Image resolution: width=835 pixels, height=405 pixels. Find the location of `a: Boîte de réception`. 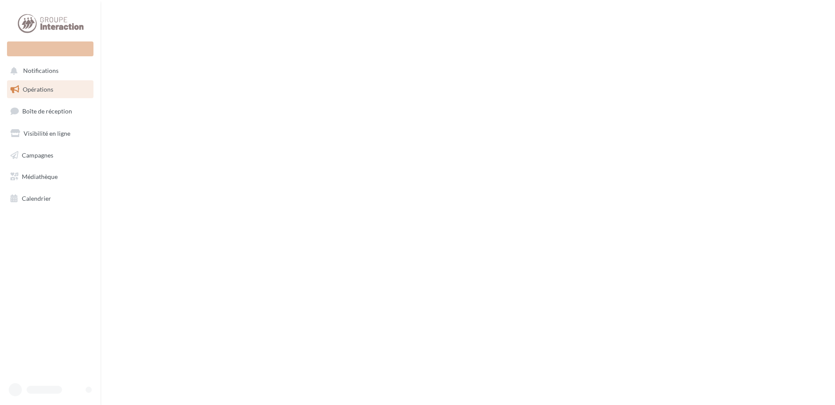

a: Boîte de réception is located at coordinates (50, 111).